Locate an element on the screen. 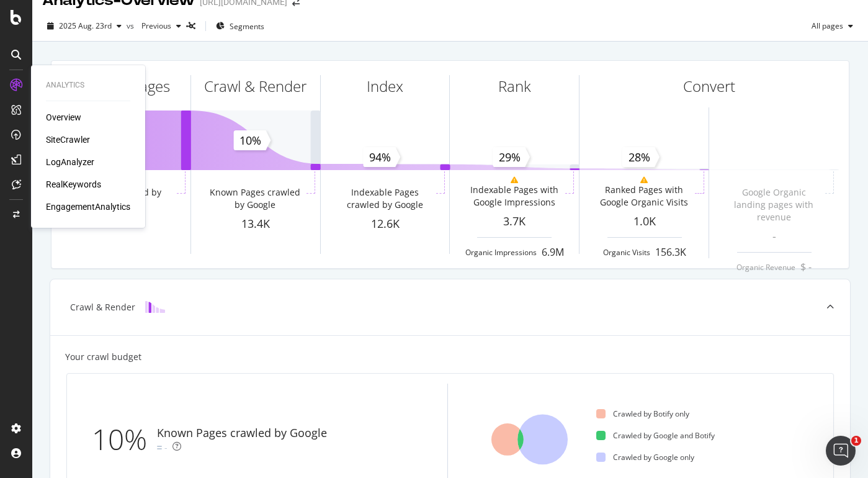  div: Organic Impressions is located at coordinates (501, 252).